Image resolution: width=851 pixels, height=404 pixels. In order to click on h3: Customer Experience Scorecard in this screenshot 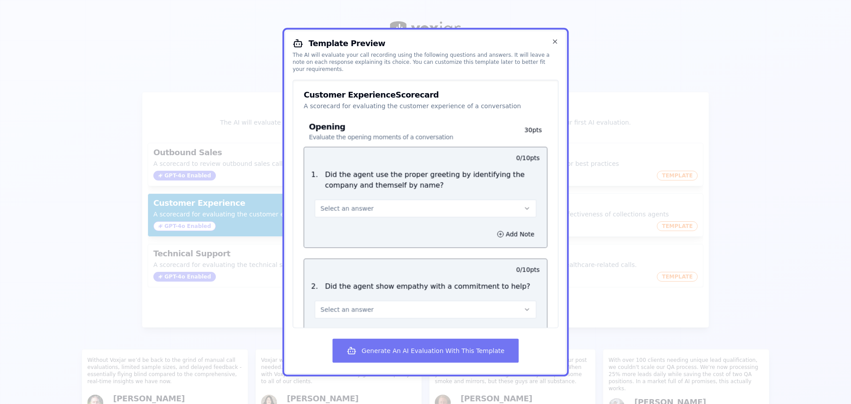, I will do `click(371, 94)`.